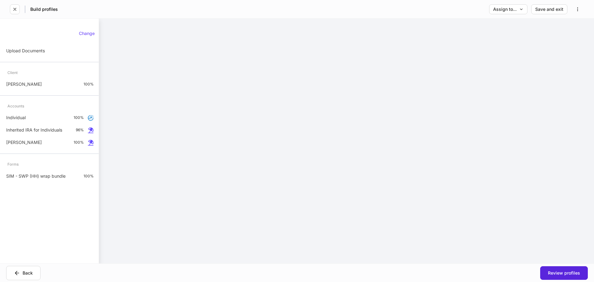 Image resolution: width=594 pixels, height=282 pixels. I want to click on div: Accounts, so click(16, 106).